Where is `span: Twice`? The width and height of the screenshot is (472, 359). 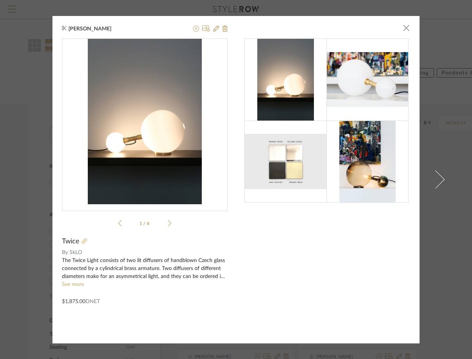 span: Twice is located at coordinates (71, 242).